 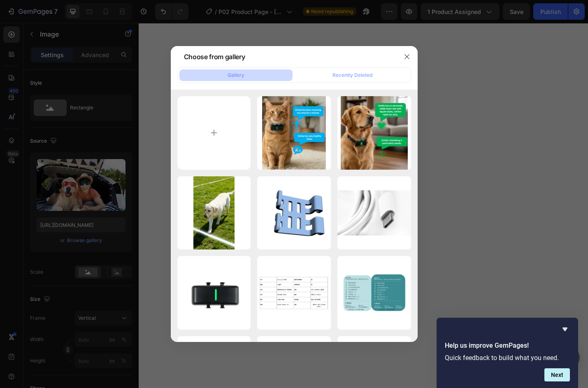 What do you see at coordinates (508, 358) in the screenshot?
I see `p: Quick feedback to build what you need.` at bounding box center [508, 358].